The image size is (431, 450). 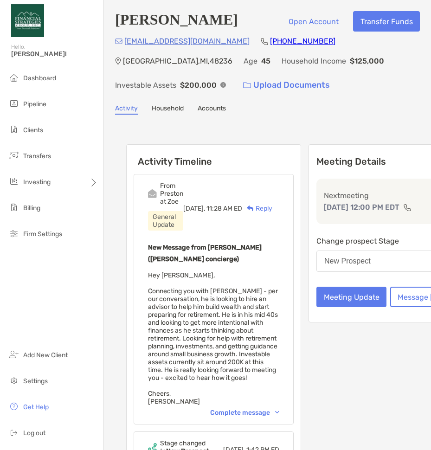 I want to click on span: Clients, so click(x=33, y=130).